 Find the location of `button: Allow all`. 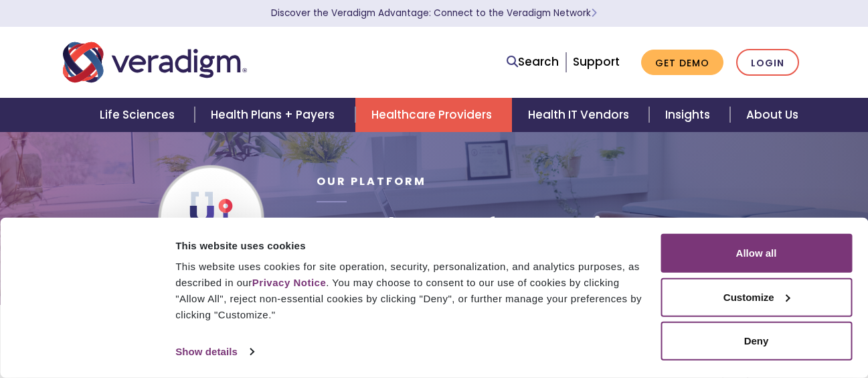

button: Allow all is located at coordinates (756, 253).